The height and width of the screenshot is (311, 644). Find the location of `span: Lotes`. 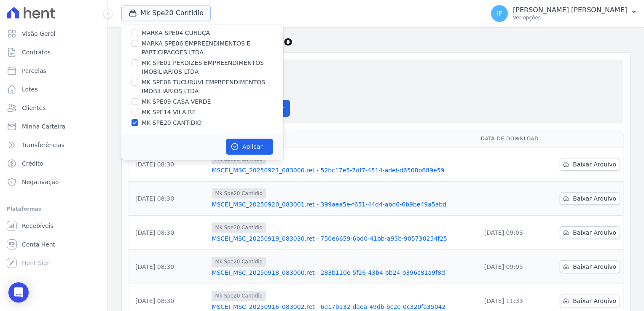

span: Lotes is located at coordinates (30, 89).